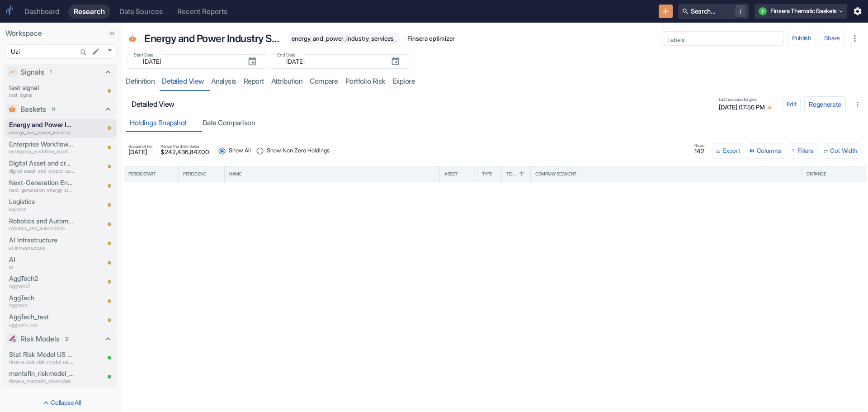  Describe the element at coordinates (89, 11) in the screenshot. I see `div: Research` at that location.